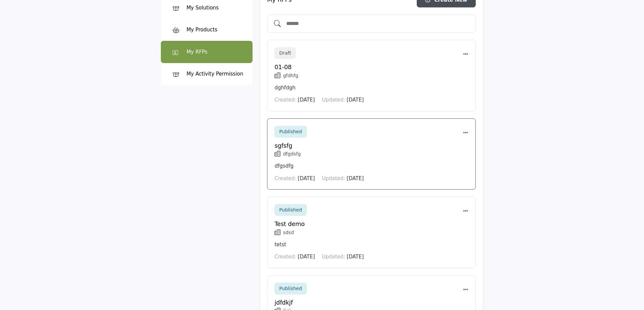 This screenshot has width=644, height=310. What do you see at coordinates (371, 88) in the screenshot?
I see `p: dghfdgh` at bounding box center [371, 88].